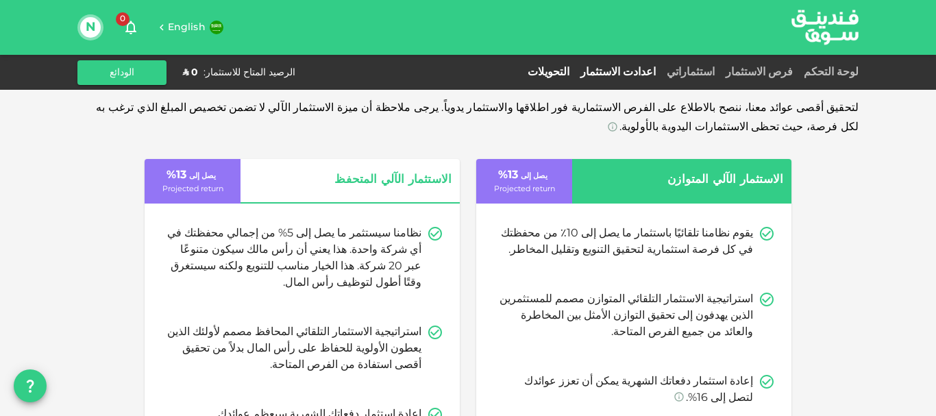  Describe the element at coordinates (249, 73) in the screenshot. I see `div: الرصيد المتاح للاستثمار :` at that location.